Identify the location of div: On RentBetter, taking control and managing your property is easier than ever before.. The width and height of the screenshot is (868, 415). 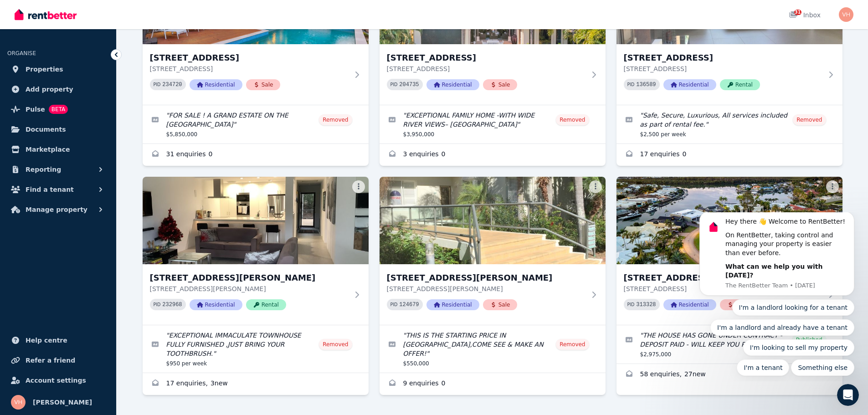
(101, 32).